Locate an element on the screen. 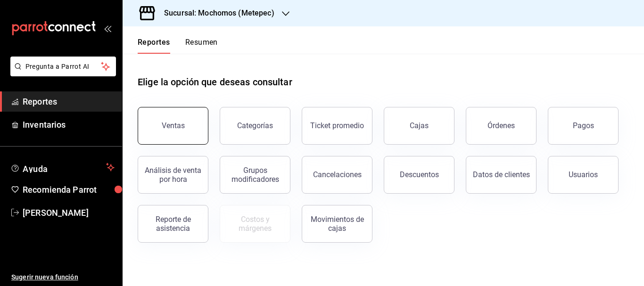 The width and height of the screenshot is (644, 286). button: Categorías is located at coordinates (255, 126).